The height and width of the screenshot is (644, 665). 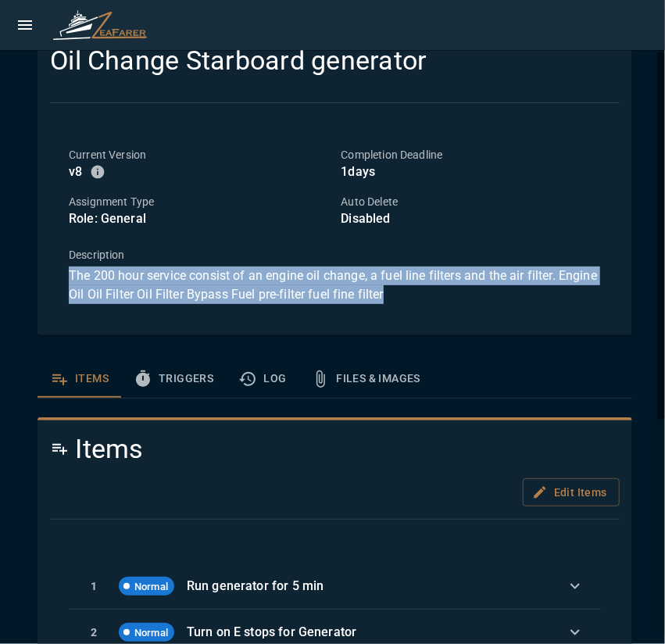 I want to click on p: v 8, so click(x=75, y=172).